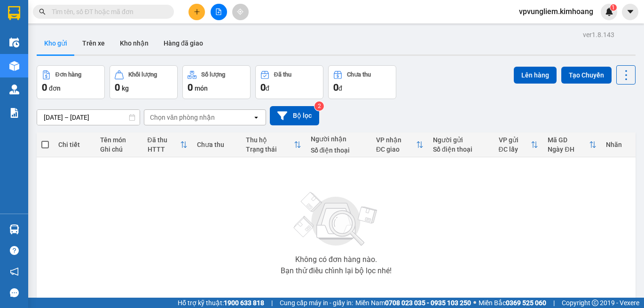 The width and height of the screenshot is (644, 308). I want to click on span: plus, so click(197, 12).